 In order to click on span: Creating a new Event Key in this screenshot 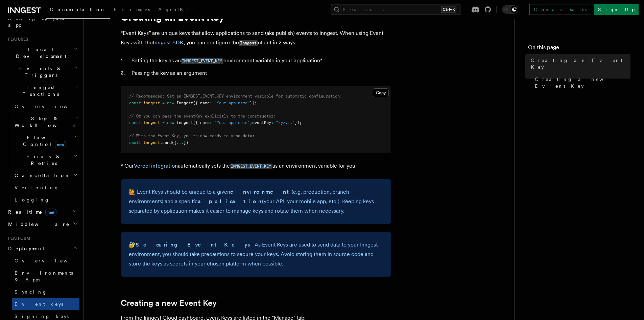, I will do `click(583, 83)`.